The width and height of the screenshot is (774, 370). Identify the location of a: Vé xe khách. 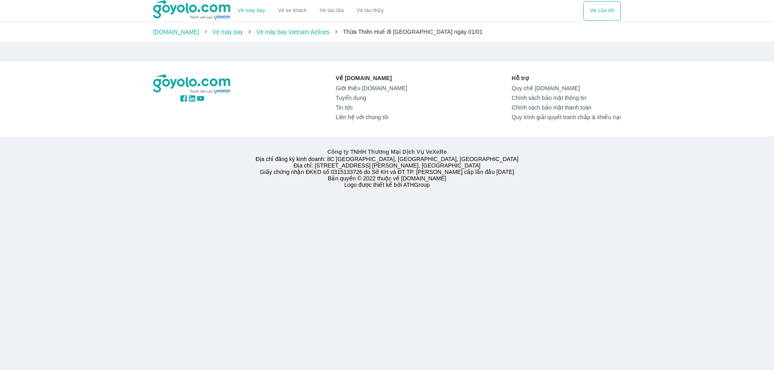
(292, 10).